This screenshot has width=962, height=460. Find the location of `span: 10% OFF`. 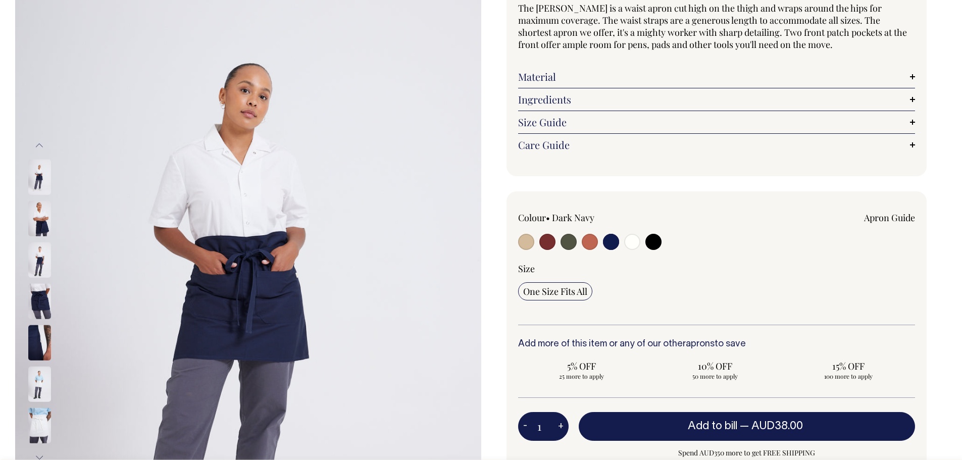

span: 10% OFF is located at coordinates (715, 366).